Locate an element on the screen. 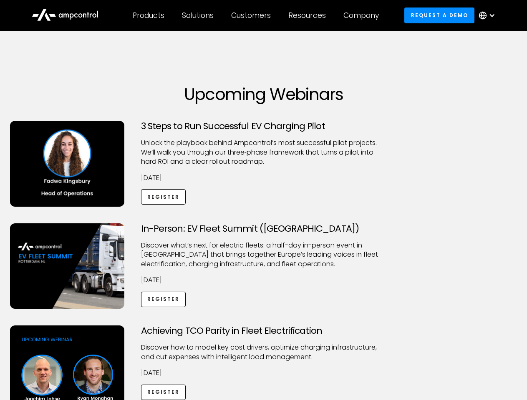 The width and height of the screenshot is (527, 400). div: Customers is located at coordinates (251, 15).